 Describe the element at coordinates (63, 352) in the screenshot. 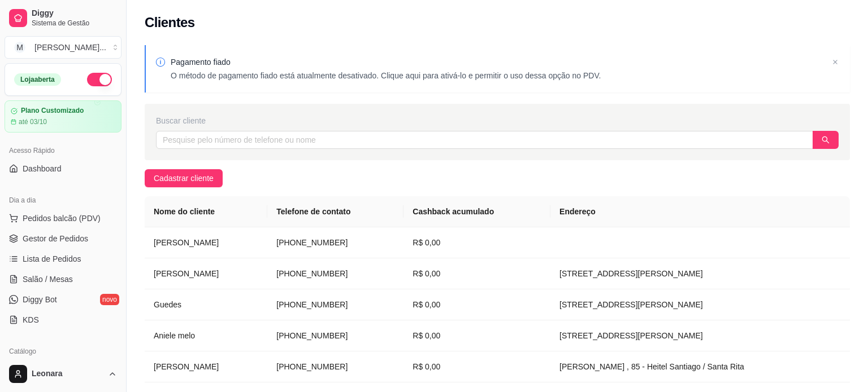

I see `div: Catálogo` at that location.